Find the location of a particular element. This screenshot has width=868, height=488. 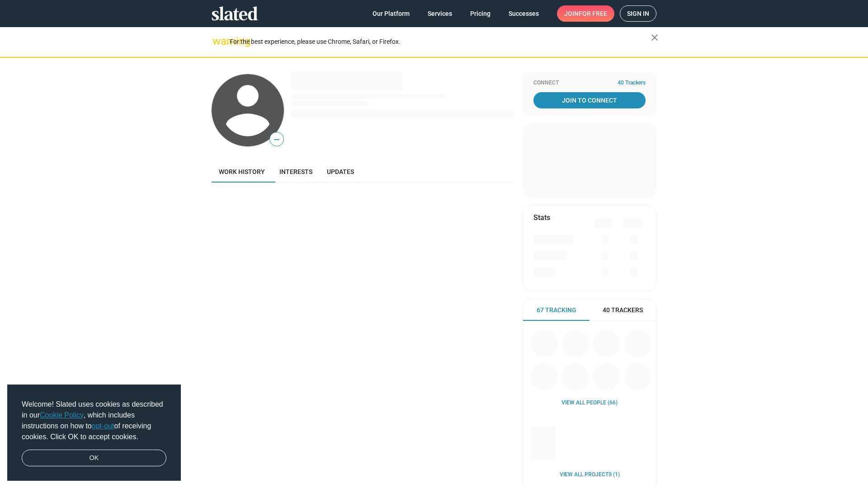

span: for free is located at coordinates (593, 14).